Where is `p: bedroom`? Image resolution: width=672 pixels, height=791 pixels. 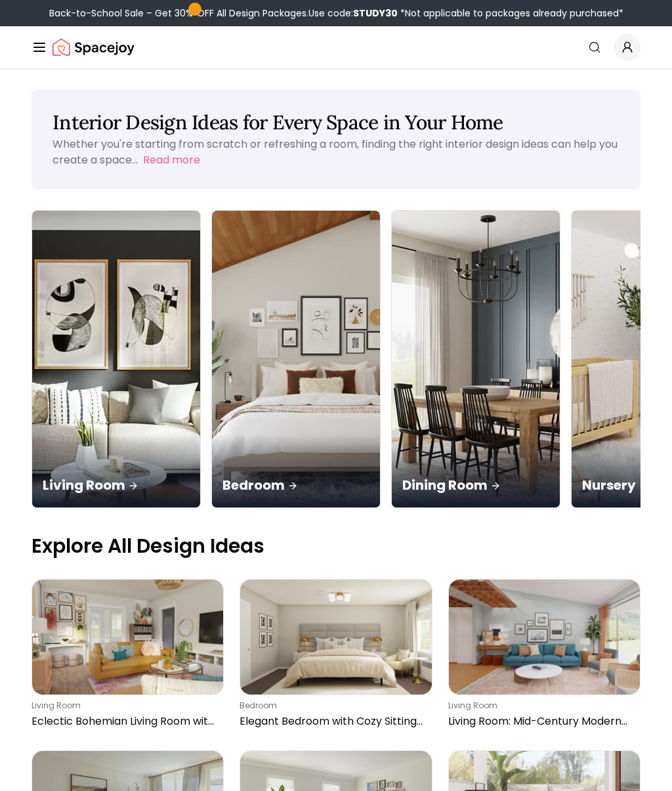 p: bedroom is located at coordinates (333, 706).